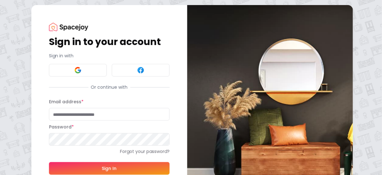  Describe the element at coordinates (109, 56) in the screenshot. I see `p: Sign in with` at that location.